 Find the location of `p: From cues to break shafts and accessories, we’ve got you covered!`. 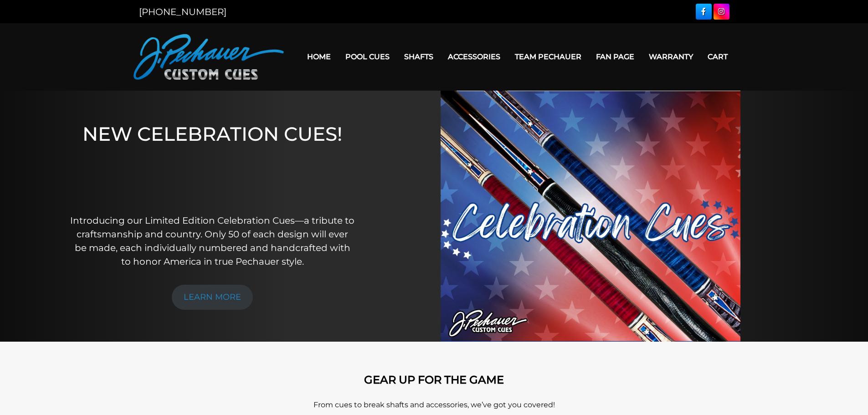

p: From cues to break shafts and accessories, we’ve got you covered! is located at coordinates (434, 405).